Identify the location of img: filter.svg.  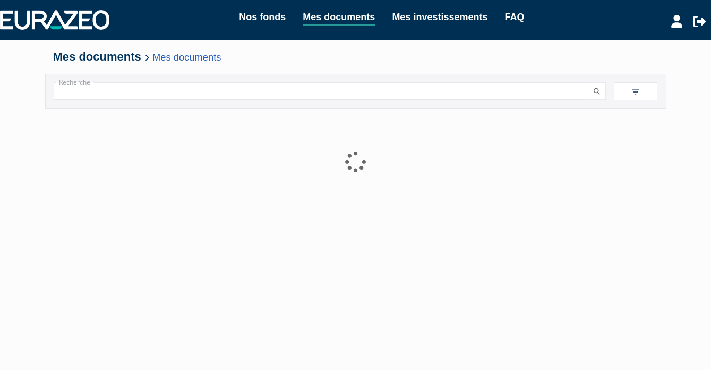
(636, 92).